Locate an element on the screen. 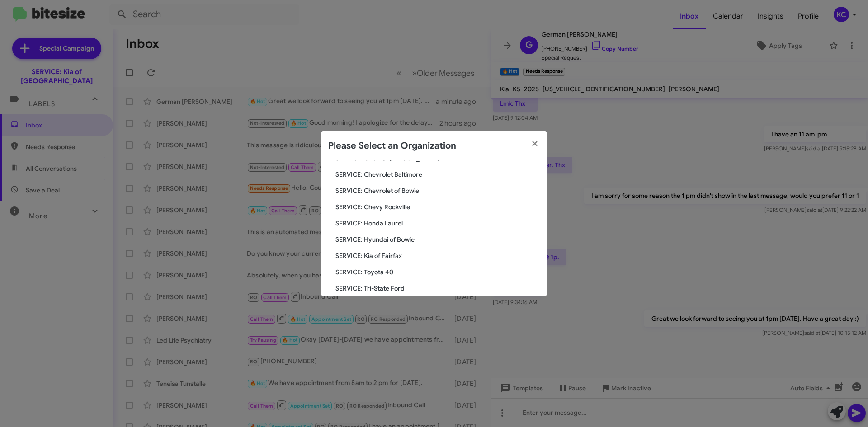 The image size is (868, 427). span: SERVICE: Hyundai of Bowie is located at coordinates (438, 239).